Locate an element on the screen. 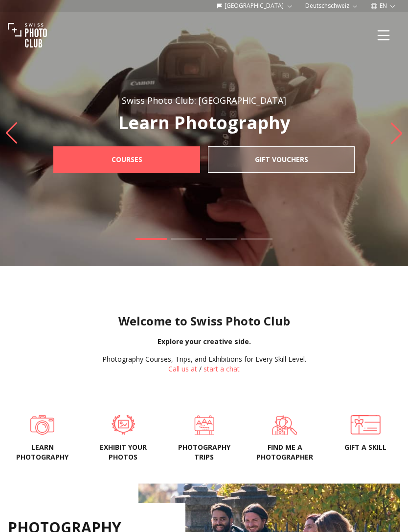 The width and height of the screenshot is (408, 532). button: start a chat is located at coordinates (221, 369).